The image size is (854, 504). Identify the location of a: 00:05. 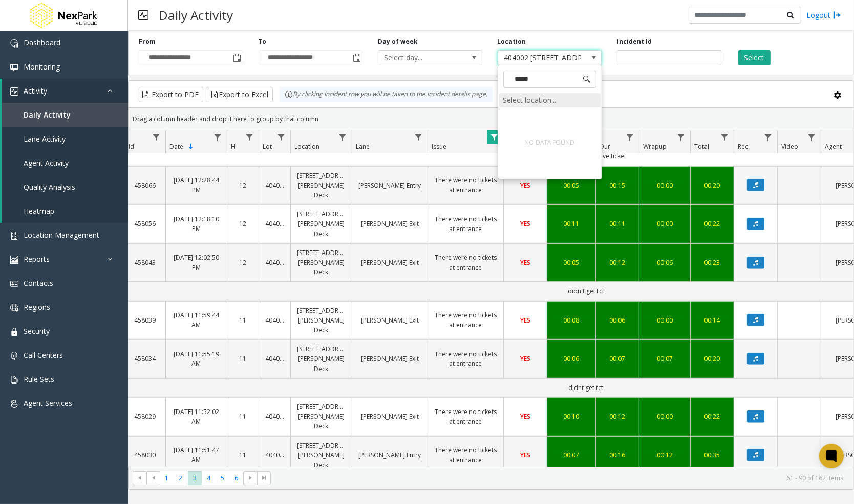
(571, 185).